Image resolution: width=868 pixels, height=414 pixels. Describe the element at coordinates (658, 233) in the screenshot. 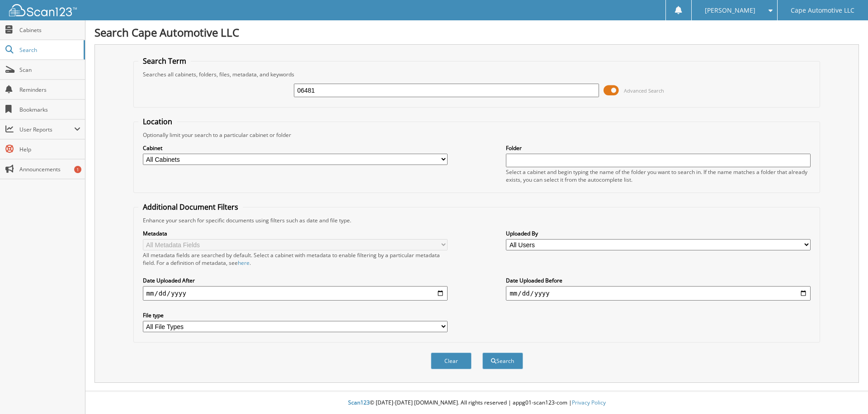

I see `label: Uploaded By` at that location.